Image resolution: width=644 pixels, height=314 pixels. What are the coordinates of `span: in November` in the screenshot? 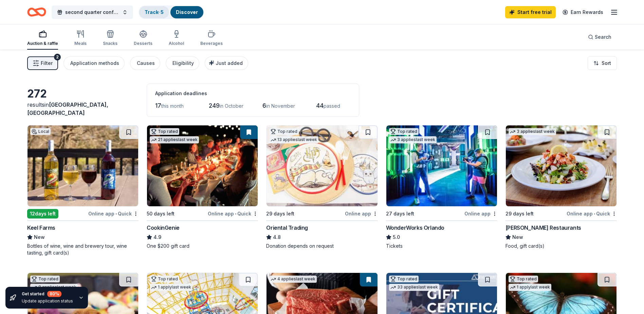 It's located at (280, 106).